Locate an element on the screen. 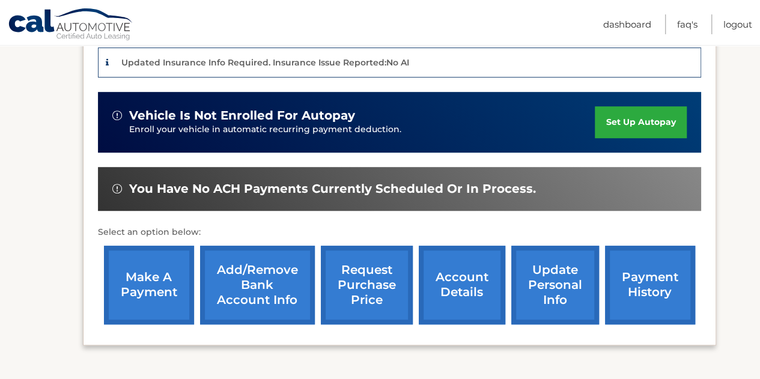 This screenshot has height=379, width=760. a: FAQ's is located at coordinates (687, 24).